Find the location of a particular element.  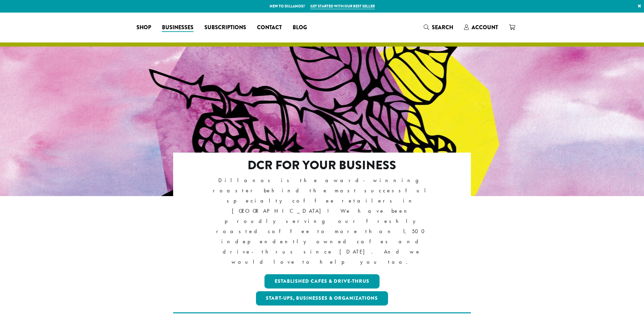

span: Account is located at coordinates (485, 27).